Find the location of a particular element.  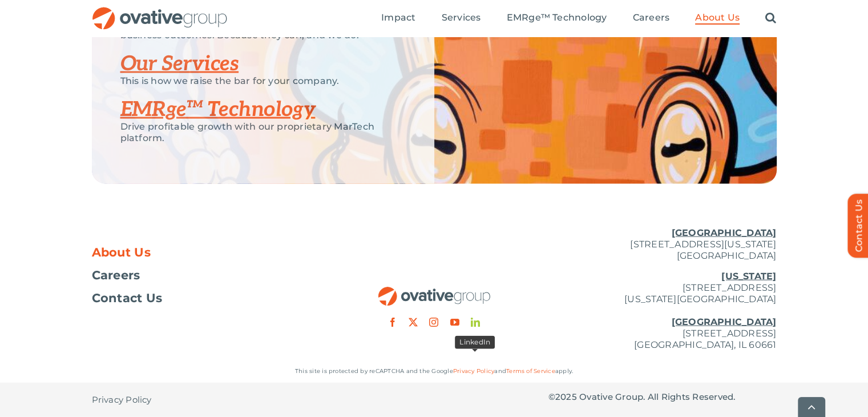

a: linkedin is located at coordinates (475, 322).